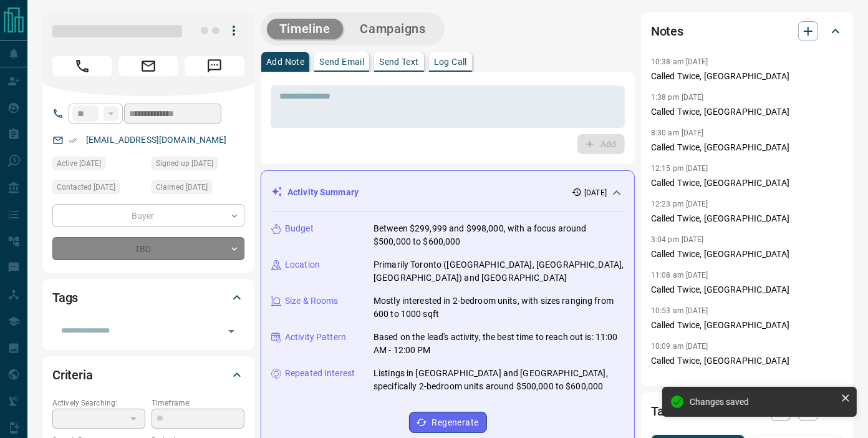 The height and width of the screenshot is (438, 868). What do you see at coordinates (198, 403) in the screenshot?
I see `p: Timeframe:` at bounding box center [198, 403].